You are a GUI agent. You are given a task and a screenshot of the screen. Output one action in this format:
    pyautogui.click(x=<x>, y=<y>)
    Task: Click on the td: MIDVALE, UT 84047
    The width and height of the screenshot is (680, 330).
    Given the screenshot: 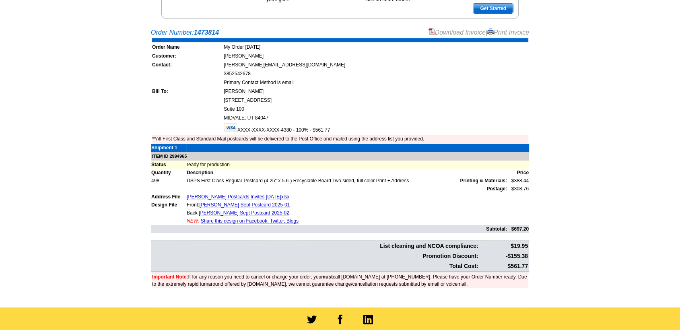 What is the action you would take?
    pyautogui.click(x=376, y=118)
    